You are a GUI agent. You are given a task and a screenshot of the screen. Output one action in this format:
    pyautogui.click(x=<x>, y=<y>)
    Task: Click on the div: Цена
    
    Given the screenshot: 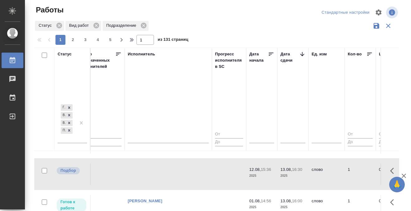 What is the action you would take?
    pyautogui.click(x=384, y=54)
    